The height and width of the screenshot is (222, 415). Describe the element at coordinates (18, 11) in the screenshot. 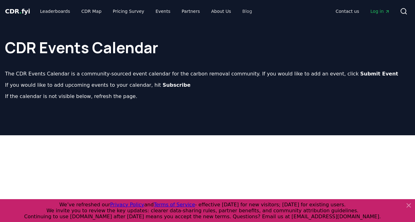

I see `a: CDR.fyi` at that location.